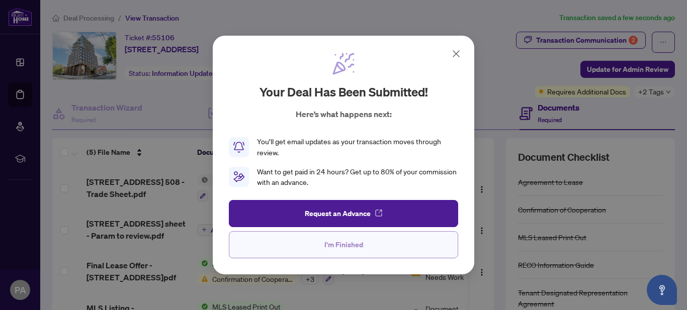 The width and height of the screenshot is (687, 310). What do you see at coordinates (357, 177) in the screenshot?
I see `div: Want to get paid in 24 hours? Get up to 80% of your commission with an advance.` at bounding box center [357, 177].